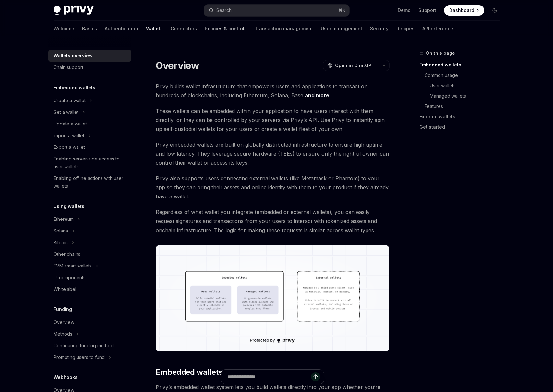 The image size is (553, 392). What do you see at coordinates (121, 28) in the screenshot?
I see `a: Authentication` at bounding box center [121, 28].